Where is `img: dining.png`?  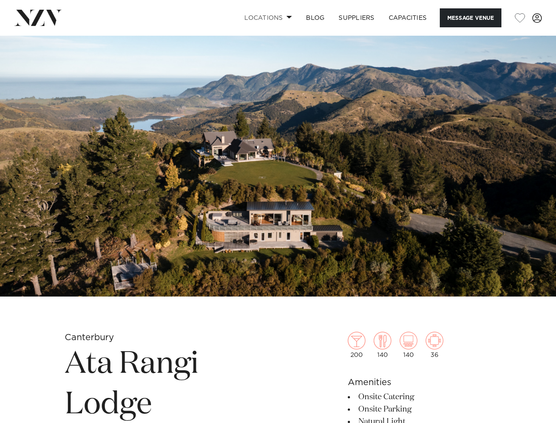 img: dining.png is located at coordinates (383, 340).